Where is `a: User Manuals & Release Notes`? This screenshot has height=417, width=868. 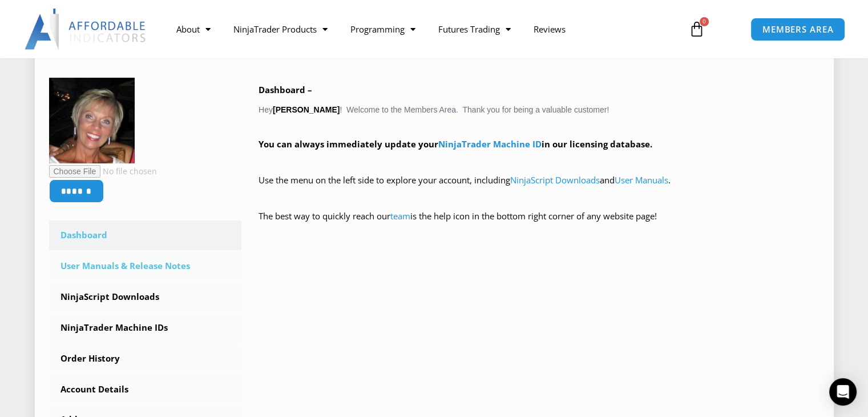
a: User Manuals & Release Notes is located at coordinates (145, 266).